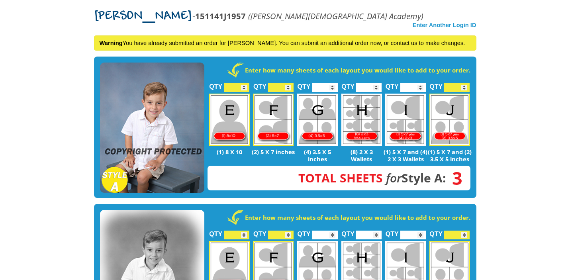 This screenshot has height=280, width=570. I want to click on p: (8) 2 X 3 Wallets, so click(362, 155).